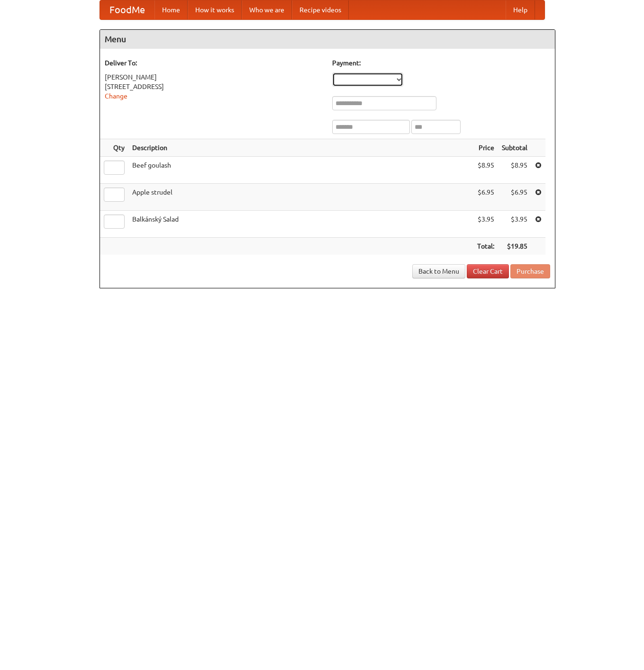  What do you see at coordinates (515, 148) in the screenshot?
I see `th: Subtotal` at bounding box center [515, 148].